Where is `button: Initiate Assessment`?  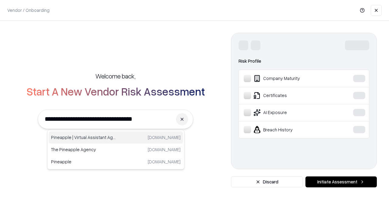 button: Initiate Assessment is located at coordinates (341, 182).